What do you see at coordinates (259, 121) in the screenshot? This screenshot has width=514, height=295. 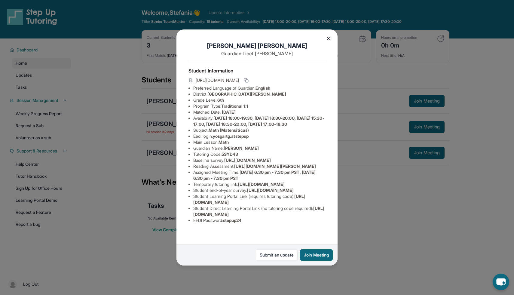 I see `li: Availability:` at bounding box center [259, 121].